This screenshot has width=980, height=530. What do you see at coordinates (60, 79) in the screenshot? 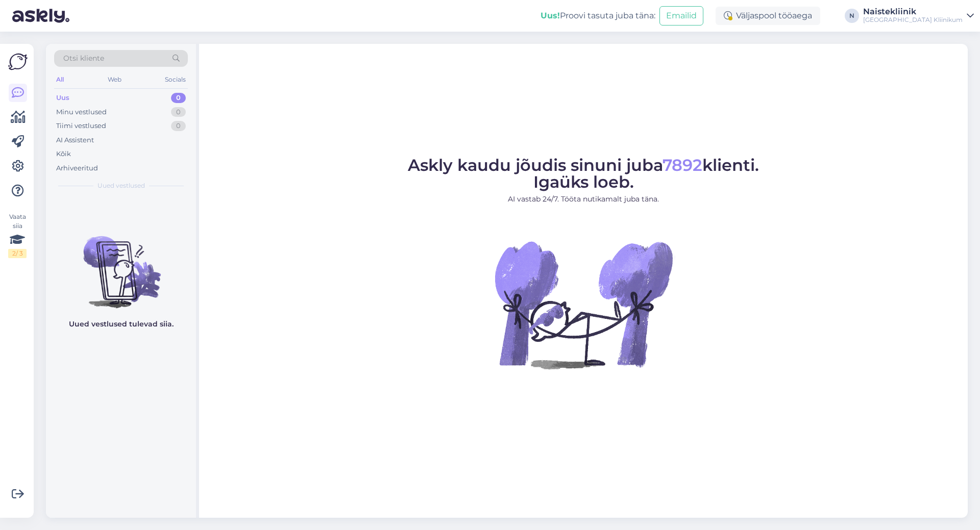
I see `div: All` at bounding box center [60, 79].